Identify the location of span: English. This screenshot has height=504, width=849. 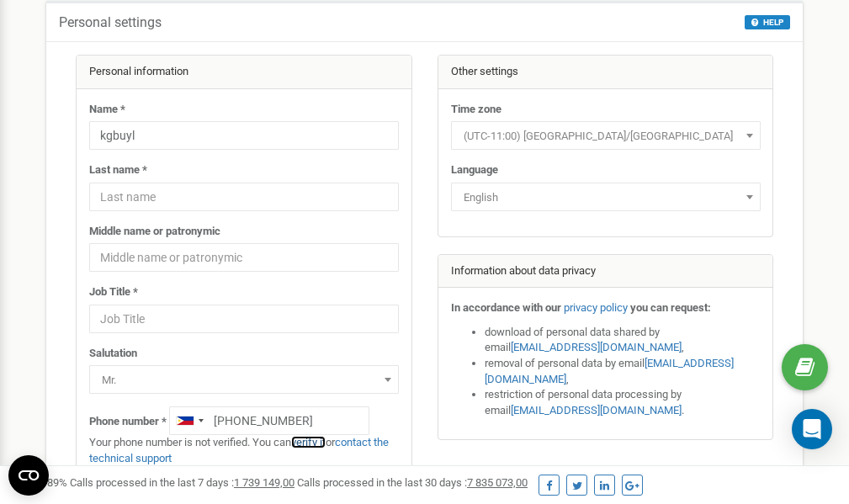
(606, 197).